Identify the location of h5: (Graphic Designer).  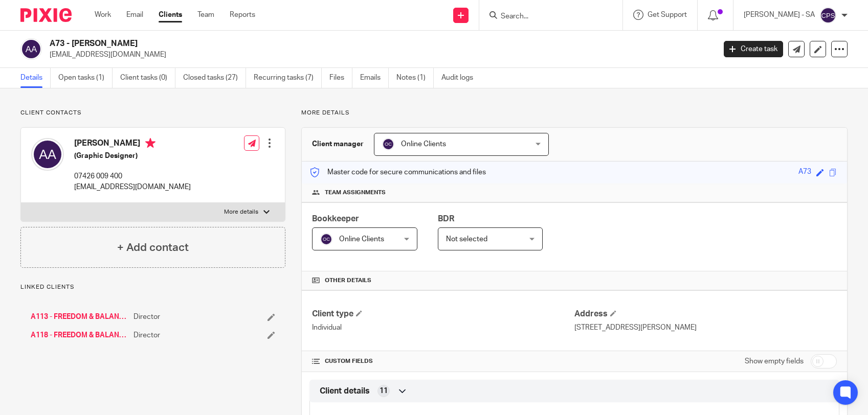
(132, 156).